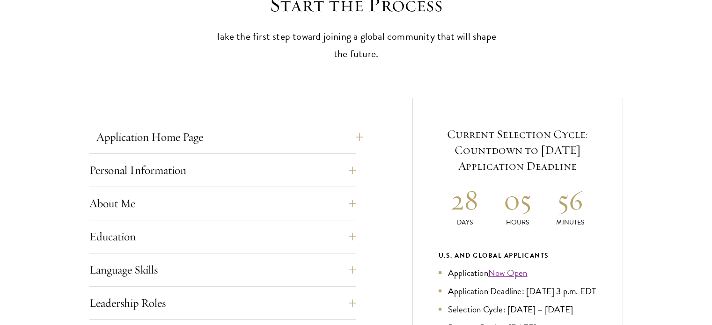 This screenshot has height=325, width=712. I want to click on div: U.S. and Global Applicants, so click(518, 256).